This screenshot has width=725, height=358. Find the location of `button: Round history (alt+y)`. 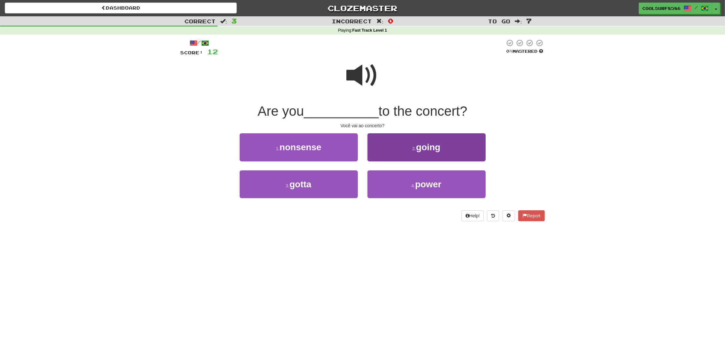

button: Round history (alt+y) is located at coordinates (493, 216).